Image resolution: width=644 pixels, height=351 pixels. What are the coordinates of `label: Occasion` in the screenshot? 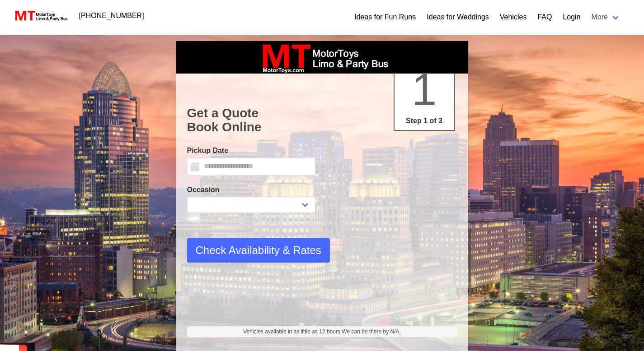 It's located at (252, 190).